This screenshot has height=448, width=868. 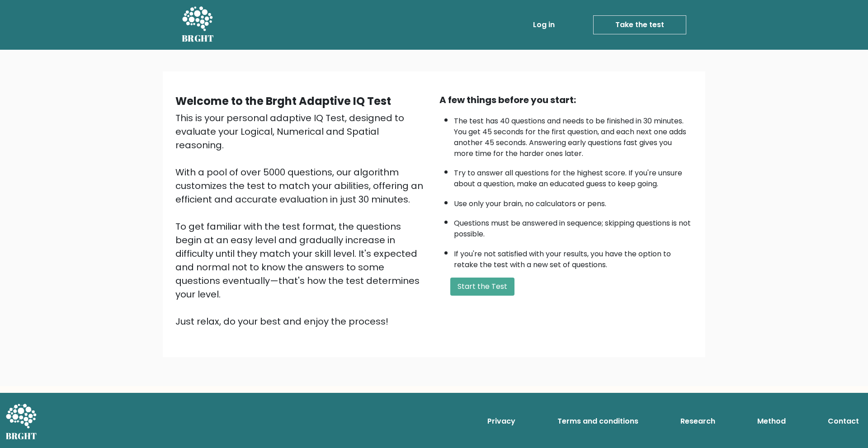 What do you see at coordinates (843, 421) in the screenshot?
I see `a: Contact` at bounding box center [843, 421].